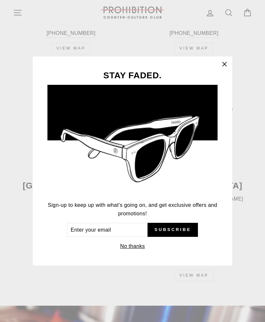 Image resolution: width=265 pixels, height=322 pixels. Describe the element at coordinates (132, 247) in the screenshot. I see `button: No thanks` at that location.